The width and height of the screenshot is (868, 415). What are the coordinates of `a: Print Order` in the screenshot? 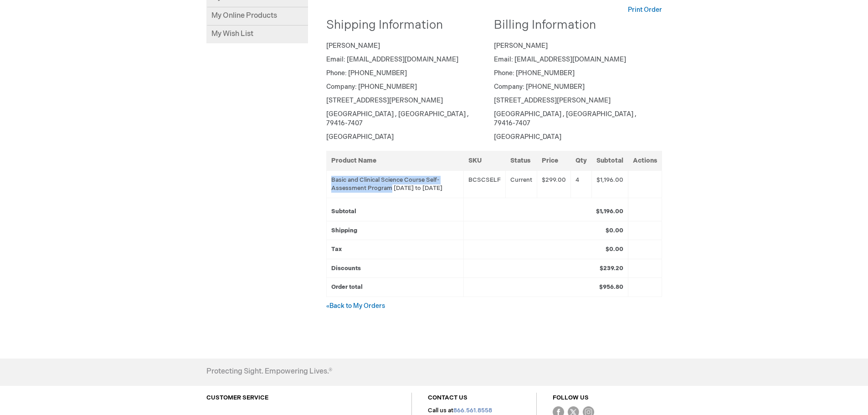 It's located at (644, 10).